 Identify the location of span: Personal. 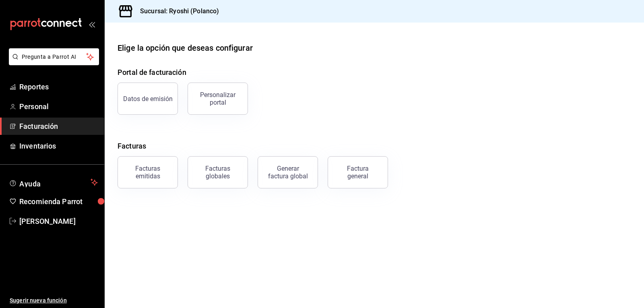
(58, 107).